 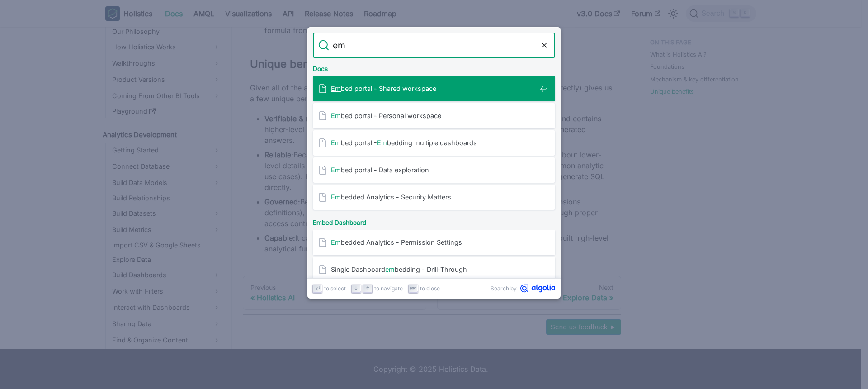 What do you see at coordinates (434, 115) in the screenshot?
I see `a: Embed portal - Personal workspace` at bounding box center [434, 115].